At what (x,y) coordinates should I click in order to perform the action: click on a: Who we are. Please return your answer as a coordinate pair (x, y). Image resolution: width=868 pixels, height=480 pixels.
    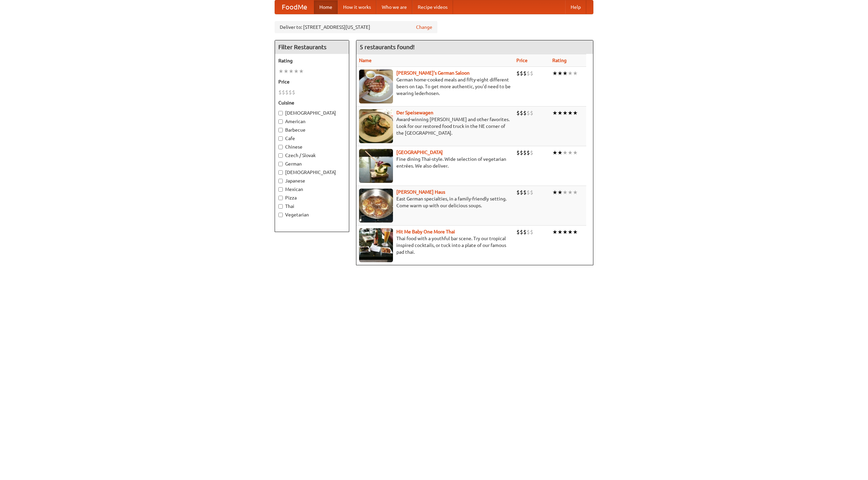
    Looking at the image, I should click on (394, 7).